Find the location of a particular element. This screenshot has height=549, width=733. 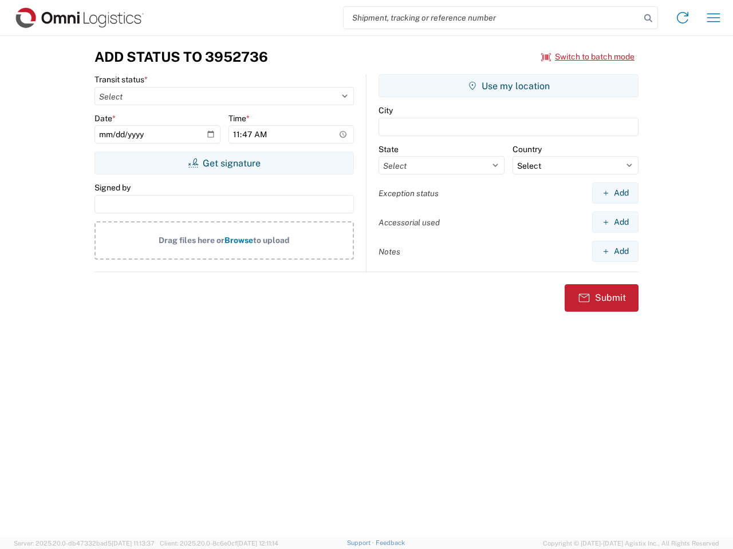

span: to upload is located at coordinates (271, 240).